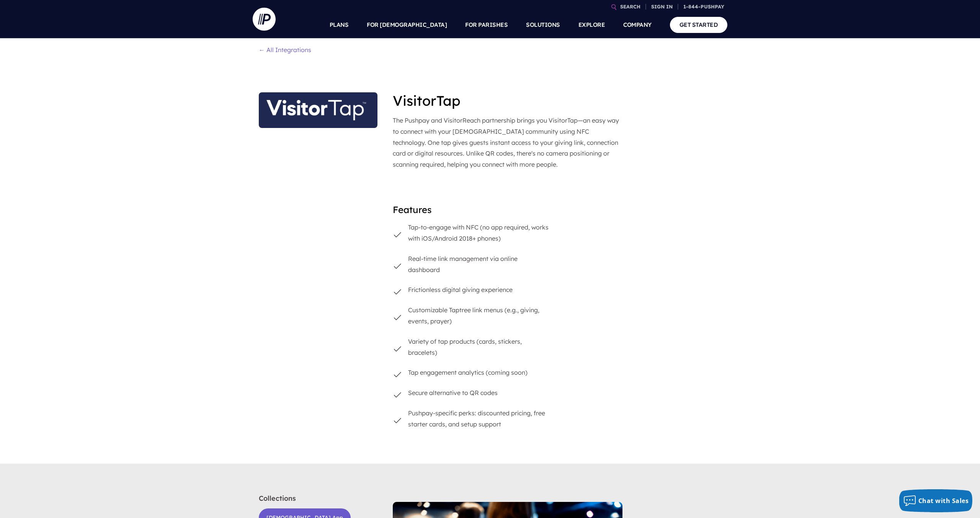 The image size is (980, 518). Describe the element at coordinates (471, 213) in the screenshot. I see `h3: Features` at that location.